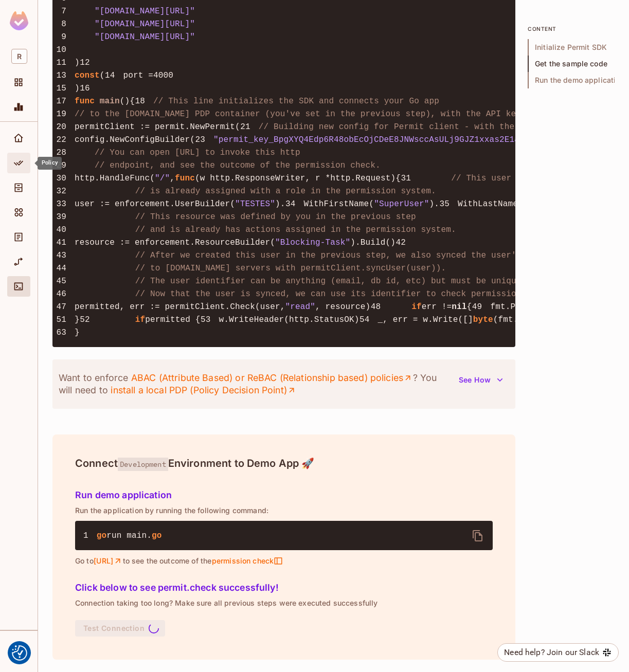 The image size is (629, 672). Describe the element at coordinates (65, 127) in the screenshot. I see `span: 20` at that location.